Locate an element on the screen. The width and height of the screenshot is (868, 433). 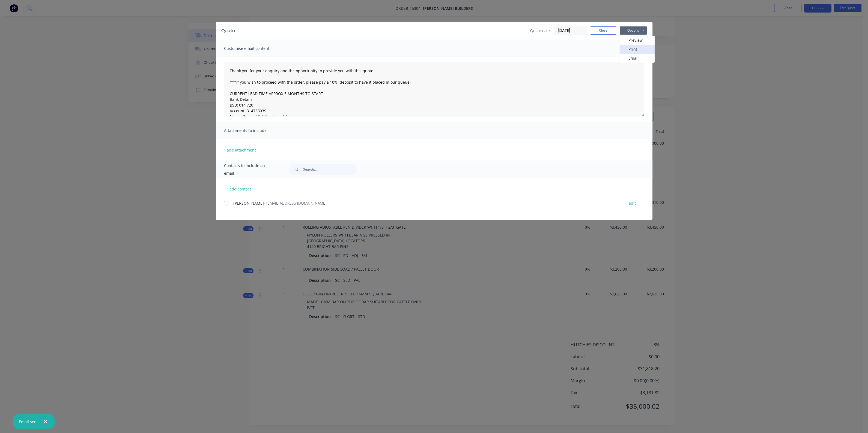
span: Contacts to include on email is located at coordinates (250, 170).